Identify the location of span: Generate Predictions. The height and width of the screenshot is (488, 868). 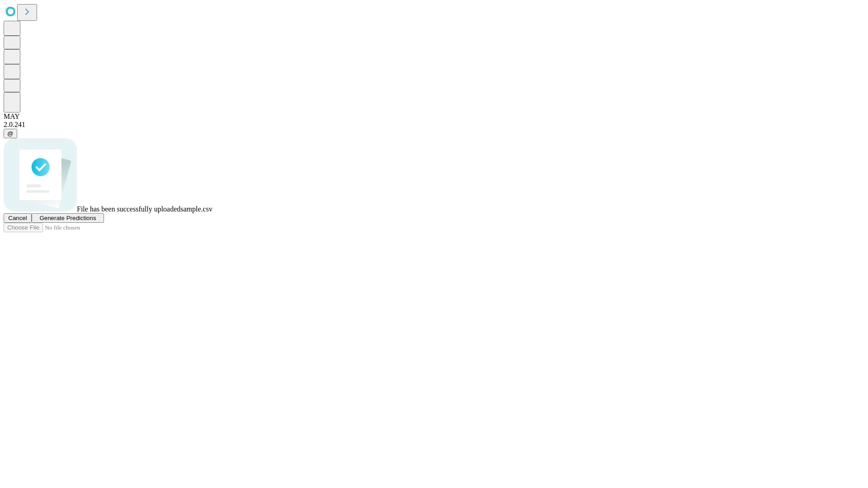
(67, 218).